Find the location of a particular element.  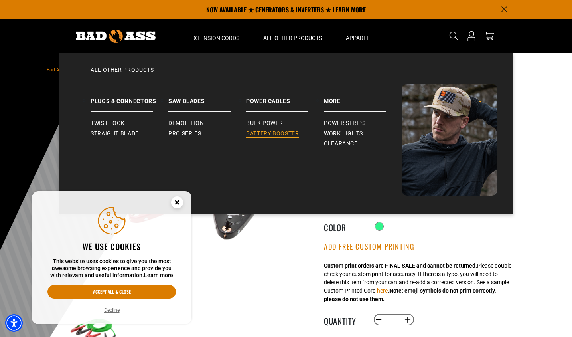

summary: Extension Cords is located at coordinates (215, 36).